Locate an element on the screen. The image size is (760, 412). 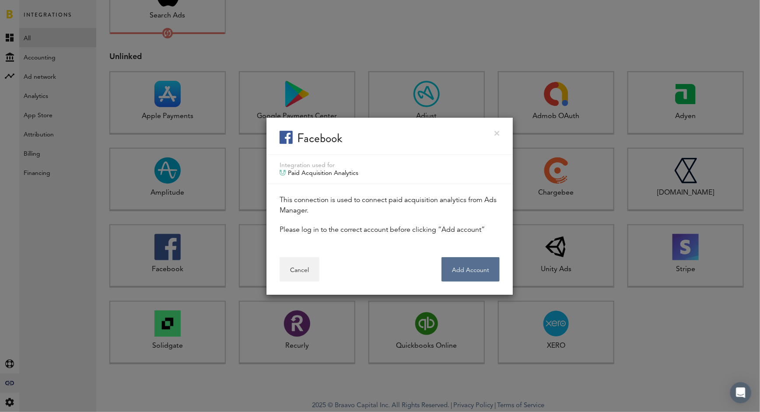
div: Integration used for is located at coordinates (390, 165).